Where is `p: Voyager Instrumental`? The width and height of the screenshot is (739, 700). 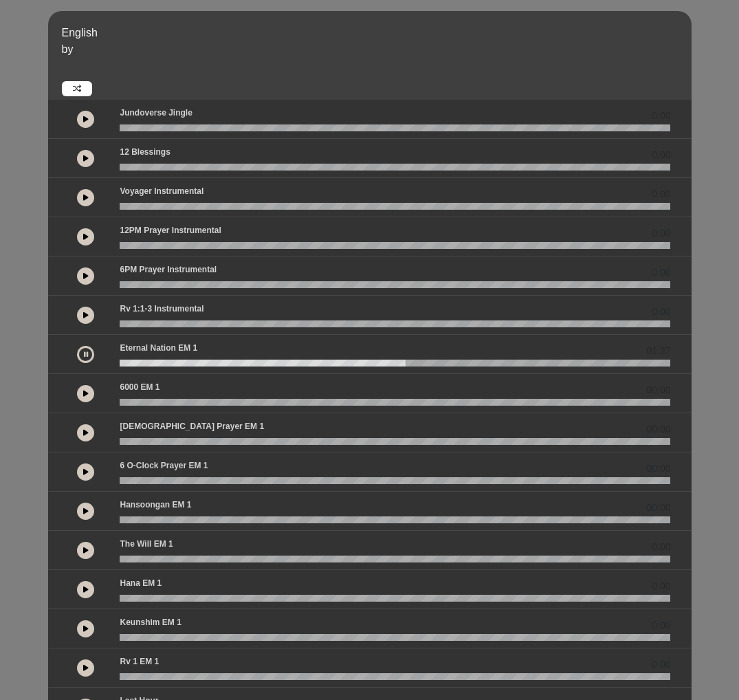
p: Voyager Instrumental is located at coordinates (161, 191).